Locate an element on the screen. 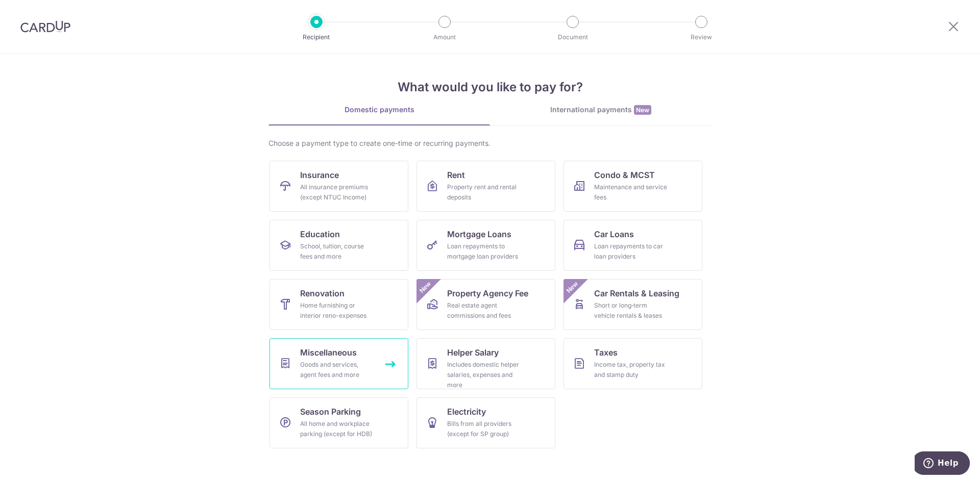  a: Car Rentals & LeasingShort or long‑term vehicle rentals & leasesNew is located at coordinates (633, 305).